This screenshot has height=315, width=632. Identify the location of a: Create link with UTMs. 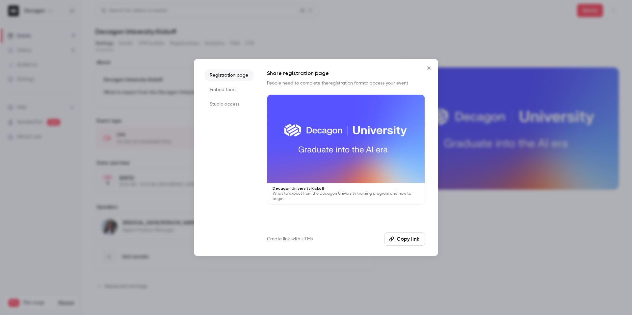
(290, 239).